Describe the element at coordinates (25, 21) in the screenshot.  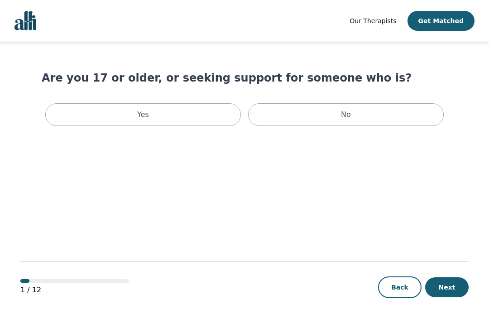
I see `img: alli logo` at that location.